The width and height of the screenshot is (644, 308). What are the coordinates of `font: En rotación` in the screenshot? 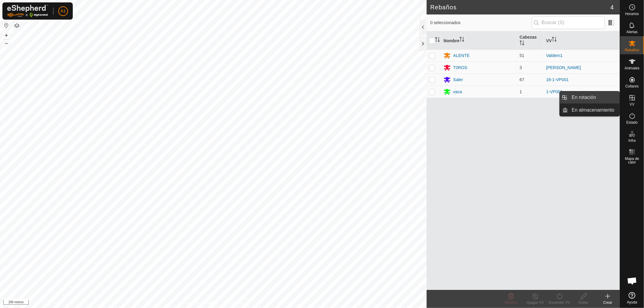 It's located at (584, 97).